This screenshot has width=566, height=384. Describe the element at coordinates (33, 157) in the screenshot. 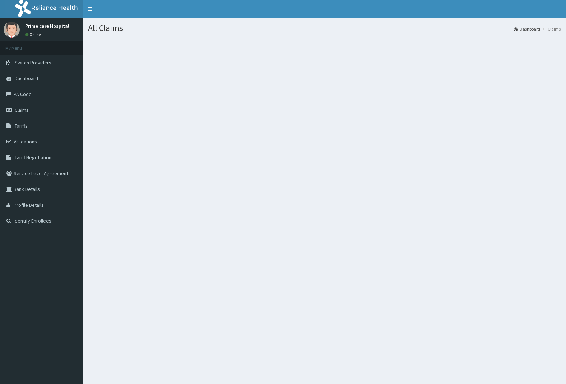

I see `span: Tariff Negotiation` at that location.